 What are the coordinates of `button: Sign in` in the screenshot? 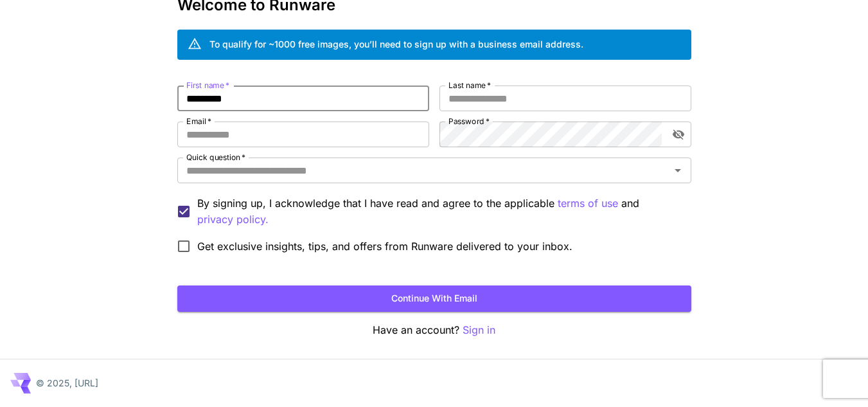 It's located at (479, 329).